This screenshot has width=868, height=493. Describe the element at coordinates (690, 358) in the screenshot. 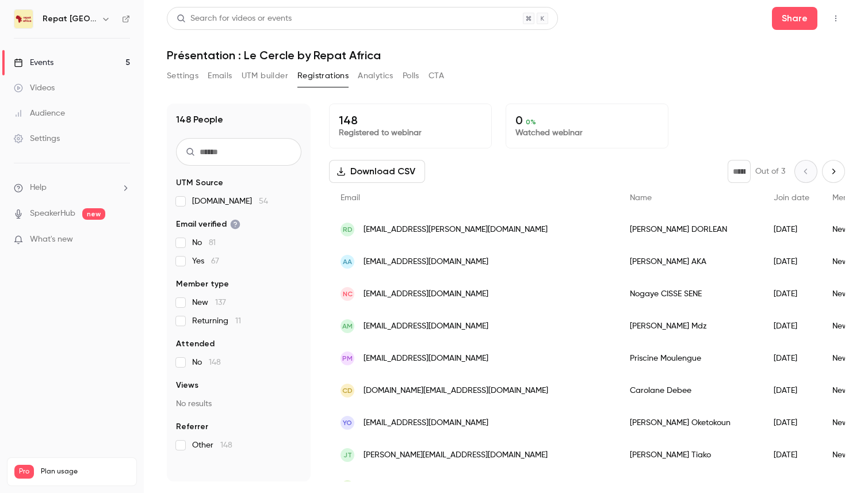

I see `div: Priscine Moulengue` at that location.